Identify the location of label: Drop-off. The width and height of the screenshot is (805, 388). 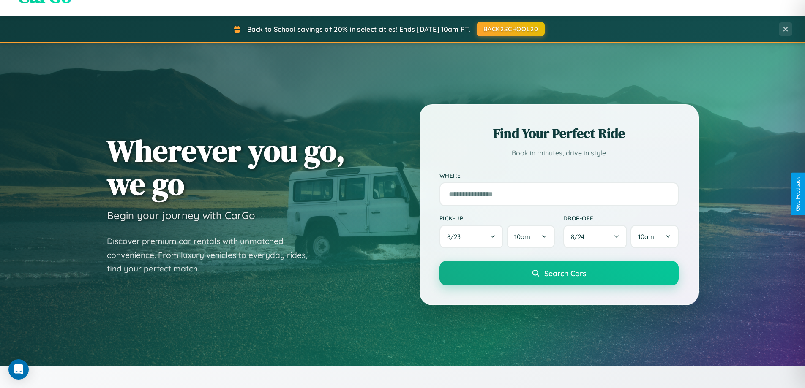
(620, 218).